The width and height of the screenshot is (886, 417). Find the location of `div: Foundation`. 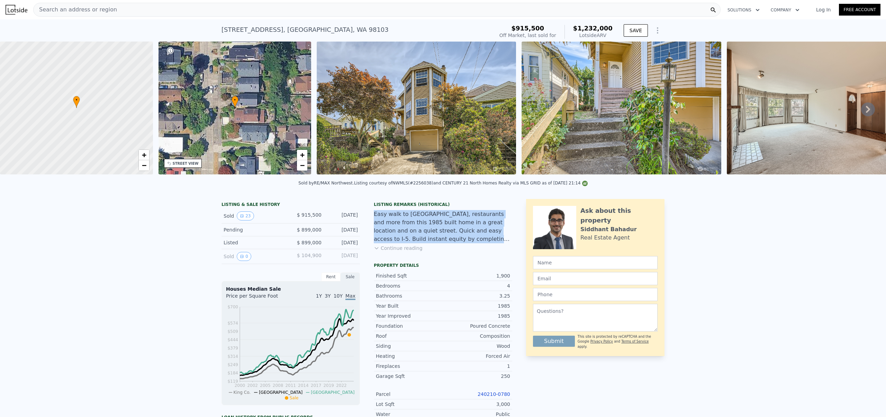

div: Foundation is located at coordinates (409, 326).